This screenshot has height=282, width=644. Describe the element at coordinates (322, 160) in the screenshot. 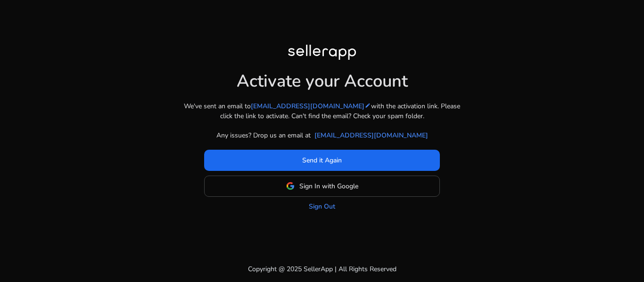

I see `span: Send it Again` at that location.